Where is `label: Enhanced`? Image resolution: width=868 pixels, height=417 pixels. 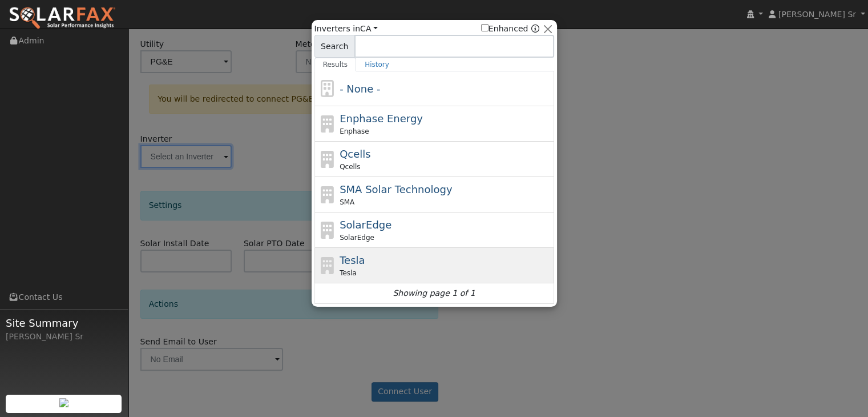 label: Enhanced is located at coordinates (505, 29).